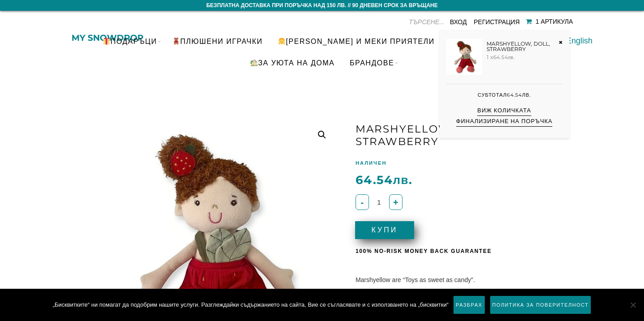  Describe the element at coordinates (459, 251) in the screenshot. I see `div: 100% No-risk money back guarantee` at that location.